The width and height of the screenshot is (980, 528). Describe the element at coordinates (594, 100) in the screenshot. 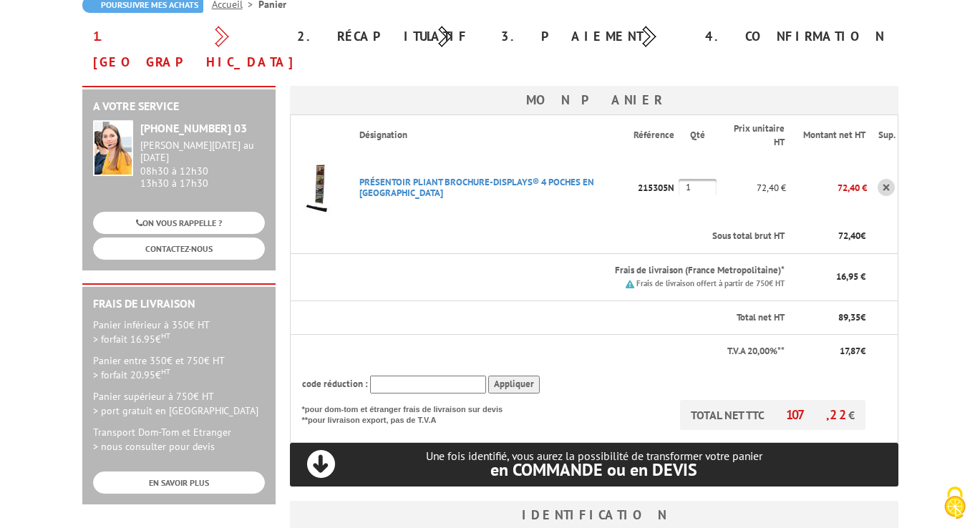

I see `h3: Mon panier` at that location.